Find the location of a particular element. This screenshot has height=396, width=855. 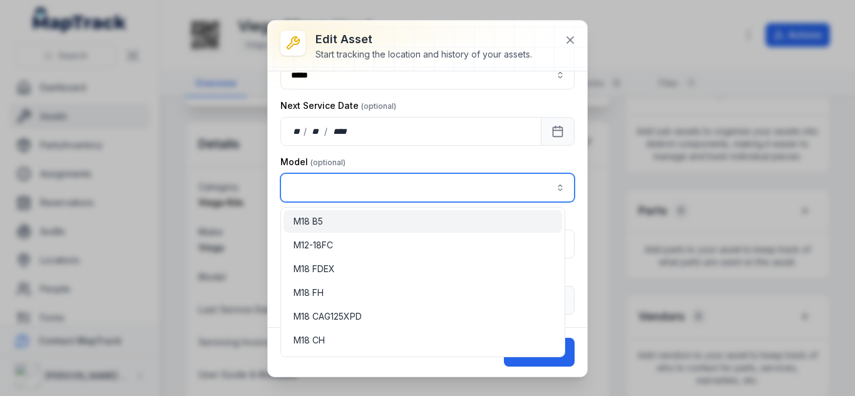

span: M18 FH is located at coordinates (309, 293).